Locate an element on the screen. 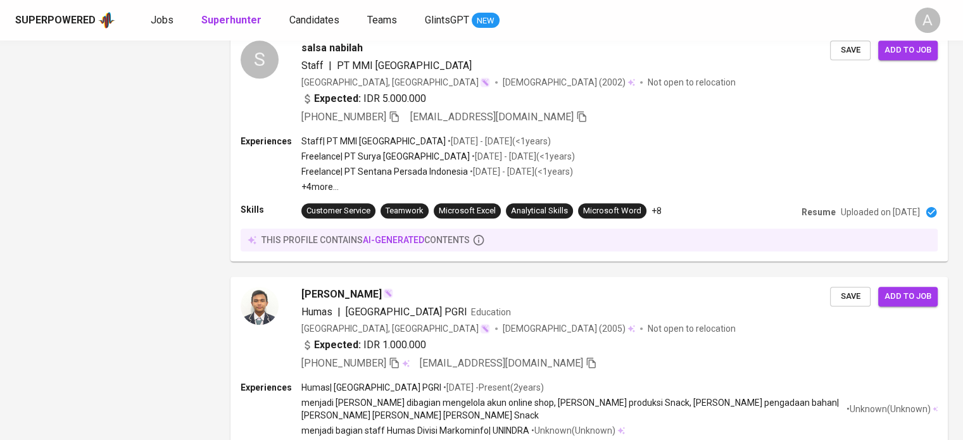 This screenshot has width=963, height=440. div: IDR 1.000.000 is located at coordinates (363, 345).